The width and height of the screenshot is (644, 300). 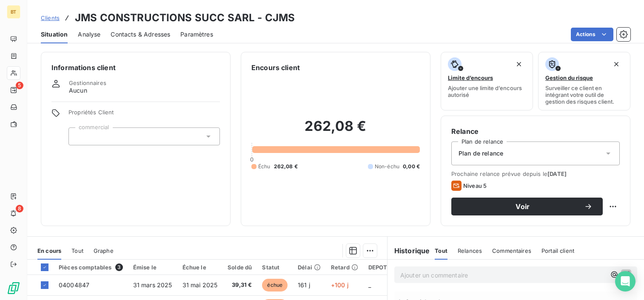 What do you see at coordinates (20, 209) in the screenshot?
I see `span: 8` at bounding box center [20, 209].